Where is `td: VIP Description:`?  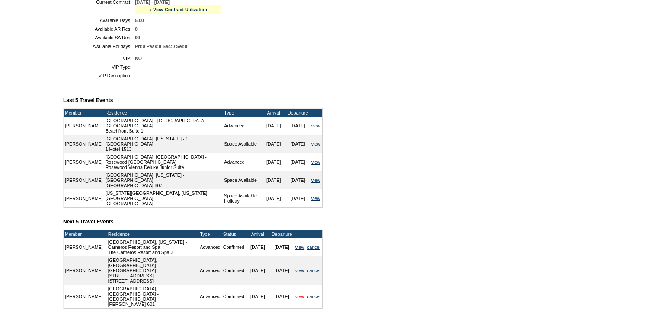 td: VIP Description: is located at coordinates (99, 76).